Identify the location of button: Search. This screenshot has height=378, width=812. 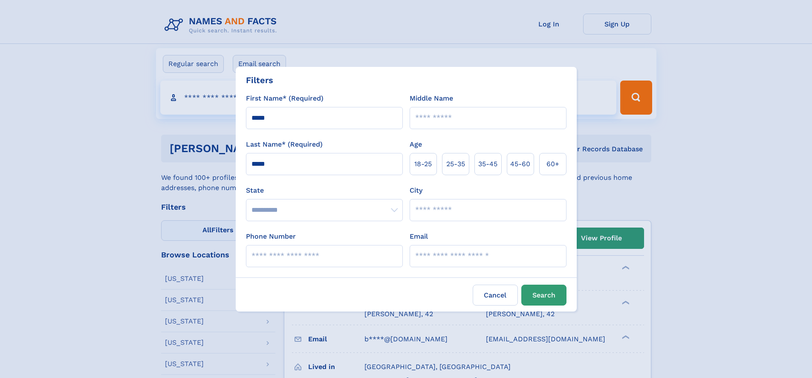
(544, 295).